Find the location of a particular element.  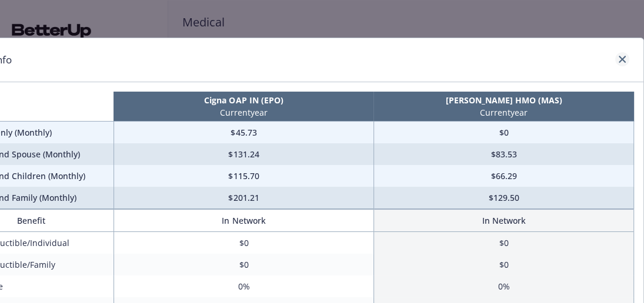

td: $115.70 is located at coordinates (244, 176).